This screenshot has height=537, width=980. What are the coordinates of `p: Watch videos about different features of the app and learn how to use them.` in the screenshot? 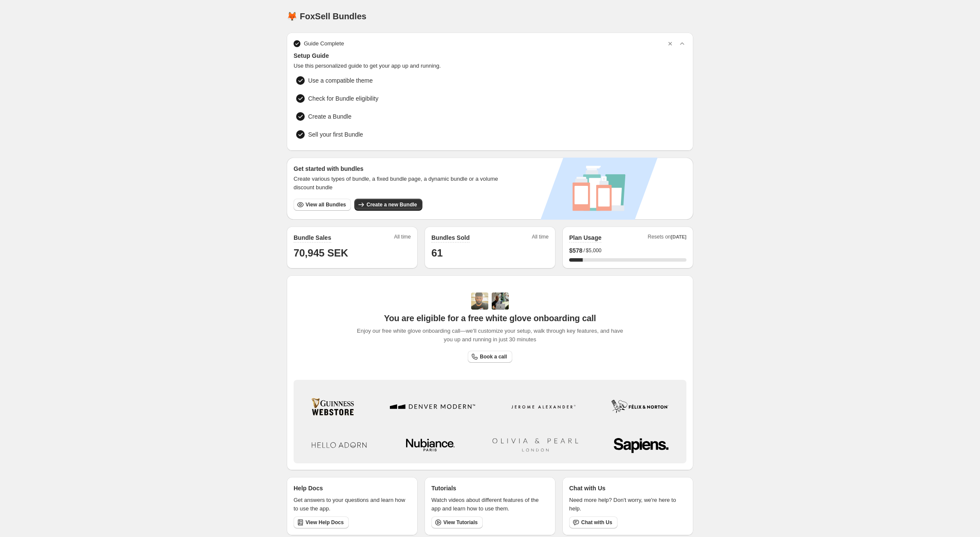 It's located at (490, 504).